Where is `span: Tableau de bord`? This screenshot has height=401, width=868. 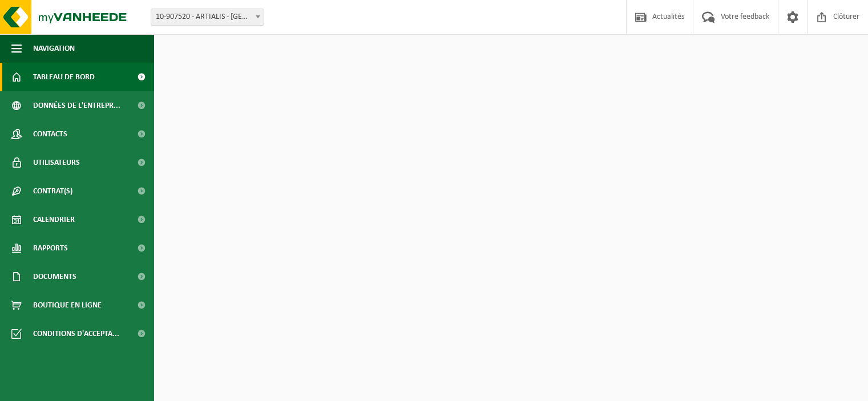 span: Tableau de bord is located at coordinates (64, 77).